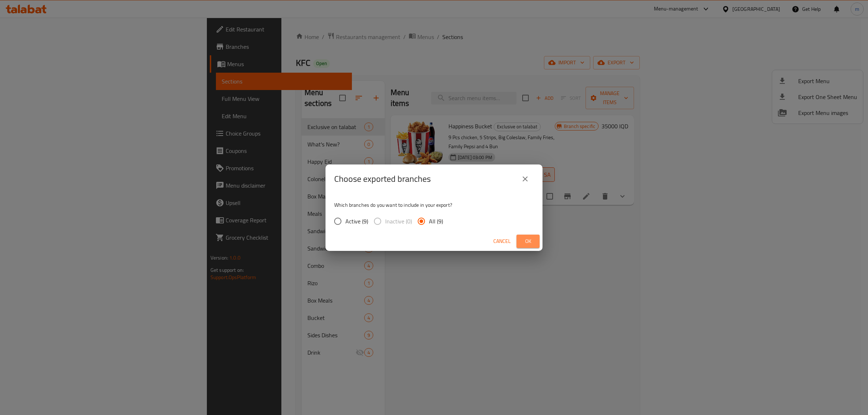 The height and width of the screenshot is (415, 868). Describe the element at coordinates (357, 221) in the screenshot. I see `span: Active (9)` at that location.